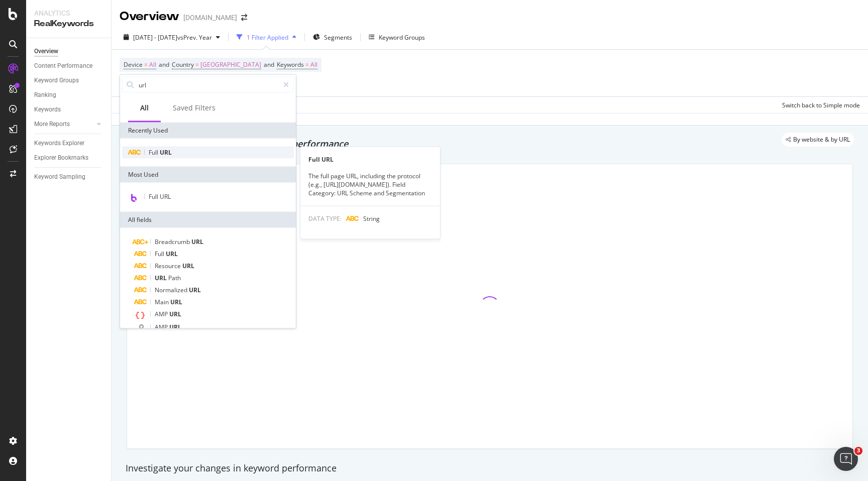 The height and width of the screenshot is (481, 868). I want to click on div: RealKeywords, so click(68, 24).